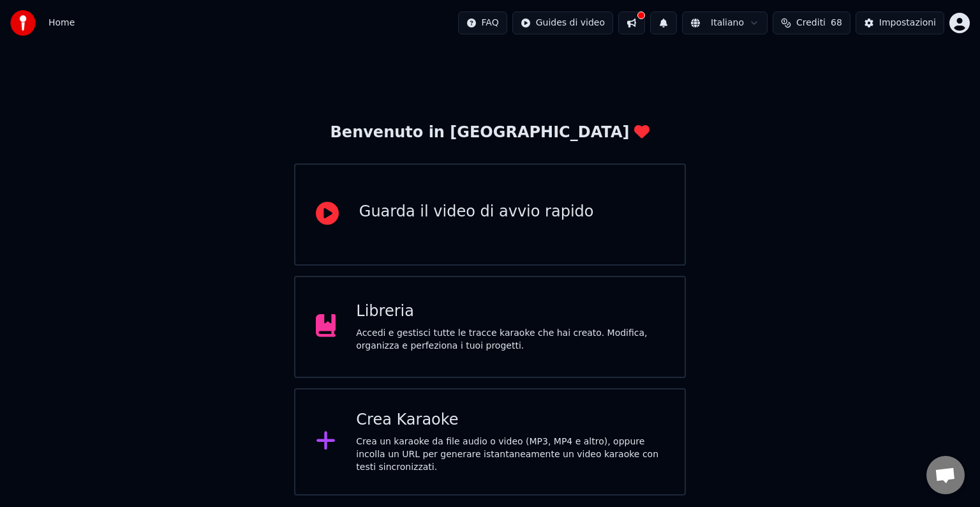 Image resolution: width=980 pixels, height=507 pixels. Describe the element at coordinates (899, 23) in the screenshot. I see `button: Impostazioni` at that location.